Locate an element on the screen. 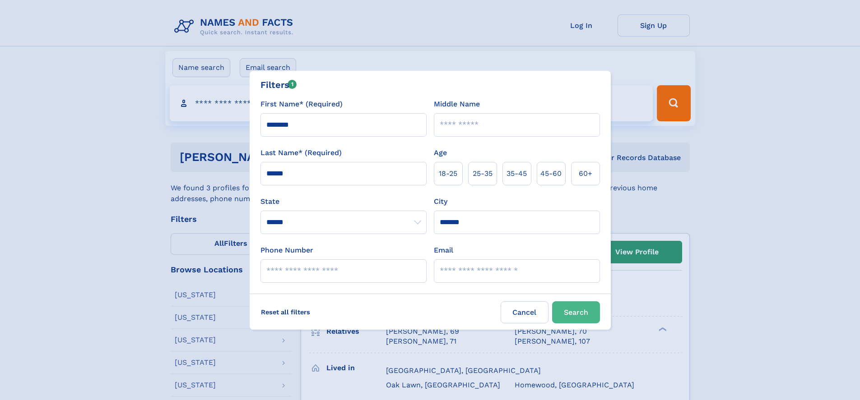 The height and width of the screenshot is (400, 860). label: Reset all filters is located at coordinates (285, 312).